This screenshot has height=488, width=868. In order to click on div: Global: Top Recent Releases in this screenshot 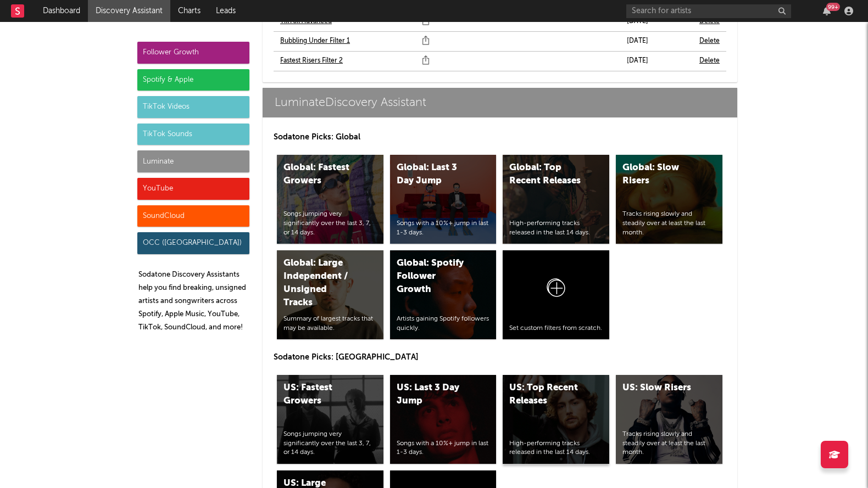, I will do `click(547, 175)`.